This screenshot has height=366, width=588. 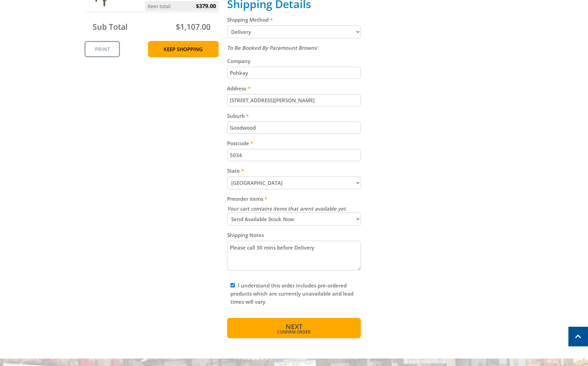 What do you see at coordinates (294, 20) in the screenshot?
I see `label: Shipping Method` at bounding box center [294, 20].